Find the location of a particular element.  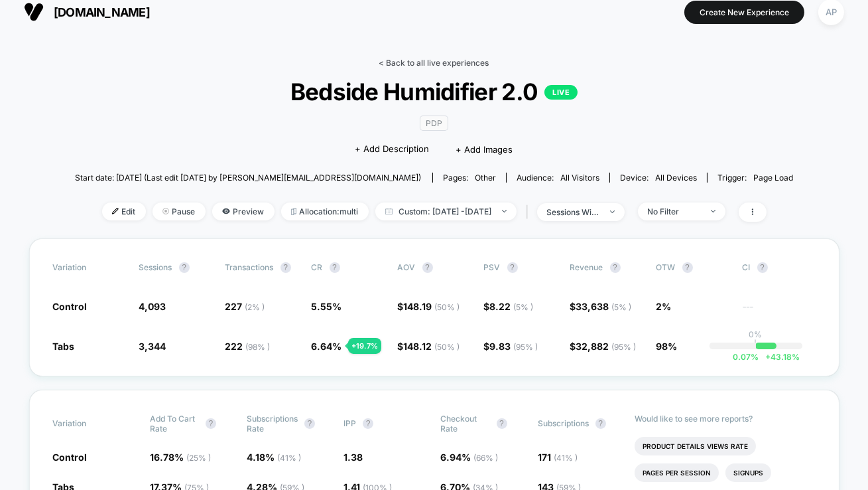

span: 32,882 is located at coordinates (606, 346).